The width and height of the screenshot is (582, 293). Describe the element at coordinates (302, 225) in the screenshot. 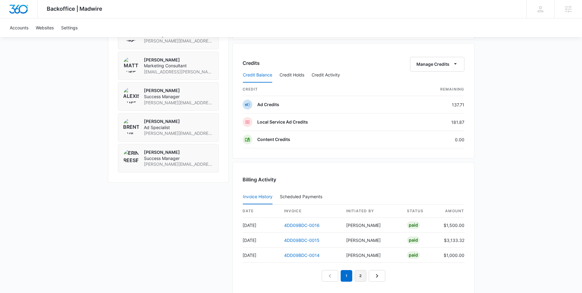

I see `a: 4DD09BDC-0016` at that location.